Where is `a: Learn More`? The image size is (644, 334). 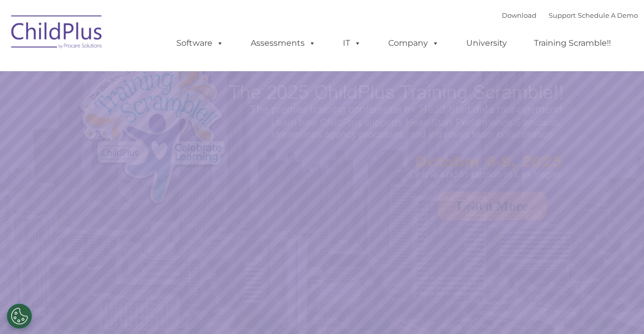 a: Learn More is located at coordinates (492, 206).